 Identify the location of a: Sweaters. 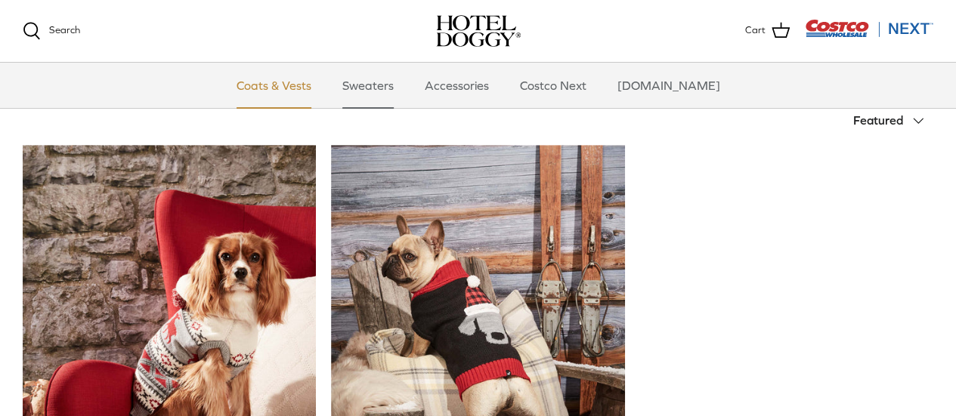
(368, 85).